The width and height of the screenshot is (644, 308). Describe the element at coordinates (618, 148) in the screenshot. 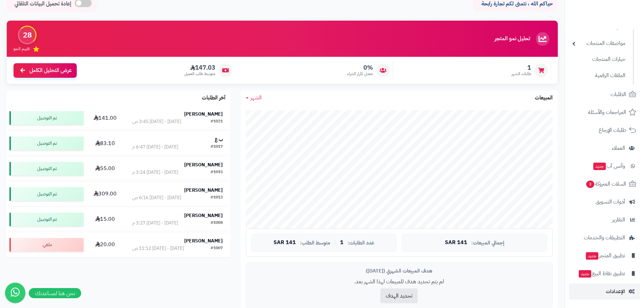

I see `span: العملاء` at that location.